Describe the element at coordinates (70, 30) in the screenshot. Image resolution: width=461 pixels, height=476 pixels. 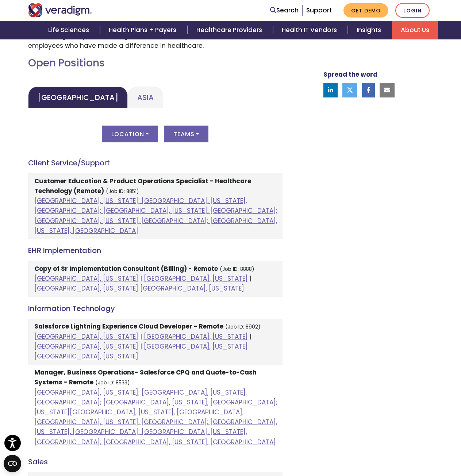
I see `a: Life Sciences` at that location.